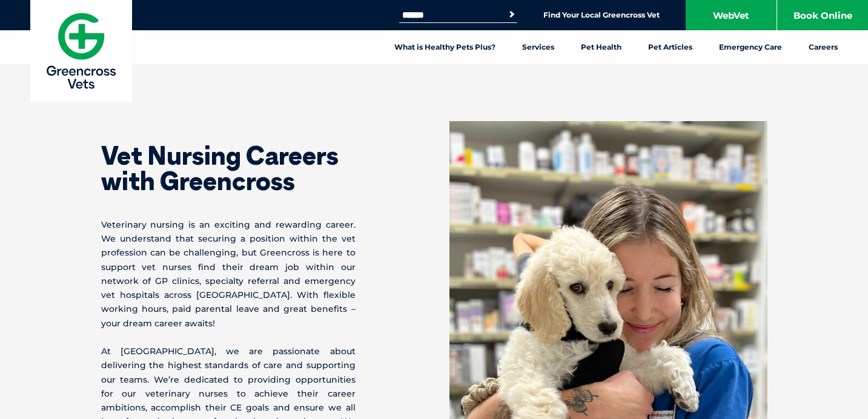  Describe the element at coordinates (823, 47) in the screenshot. I see `a: Careers` at that location.